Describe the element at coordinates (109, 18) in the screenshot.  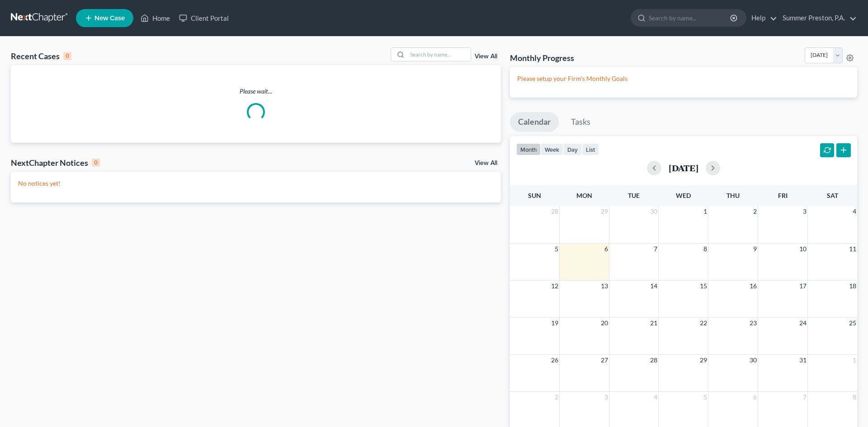
I see `span: New Case` at that location.